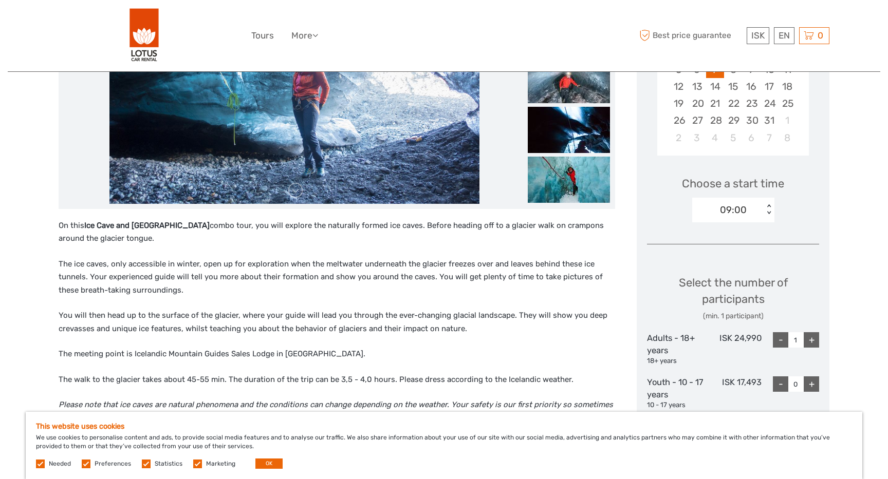  I want to click on img: fb83496d06ae4cfdaac17f0763d99647_slider_thumbnail.jpeg, so click(569, 80).